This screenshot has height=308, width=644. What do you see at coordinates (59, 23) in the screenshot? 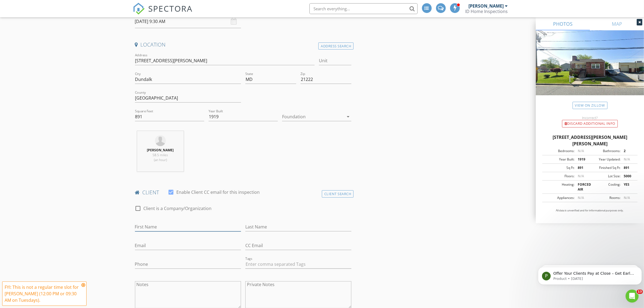
I see `p: Message from Product, sent 2w ago` at bounding box center [59, 23].